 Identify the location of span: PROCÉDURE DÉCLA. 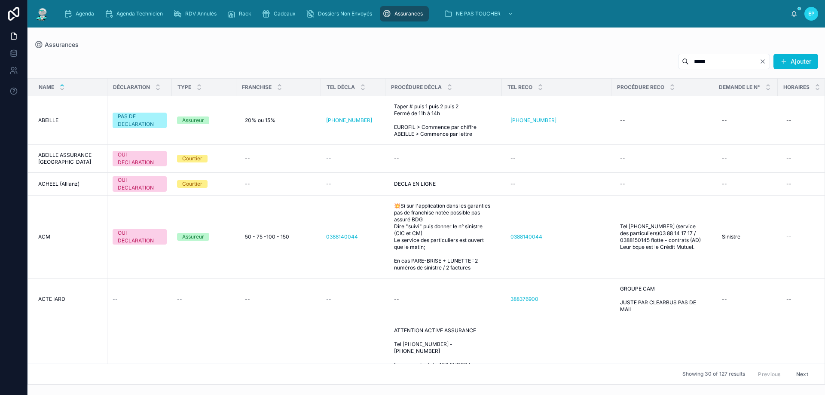
(416, 87).